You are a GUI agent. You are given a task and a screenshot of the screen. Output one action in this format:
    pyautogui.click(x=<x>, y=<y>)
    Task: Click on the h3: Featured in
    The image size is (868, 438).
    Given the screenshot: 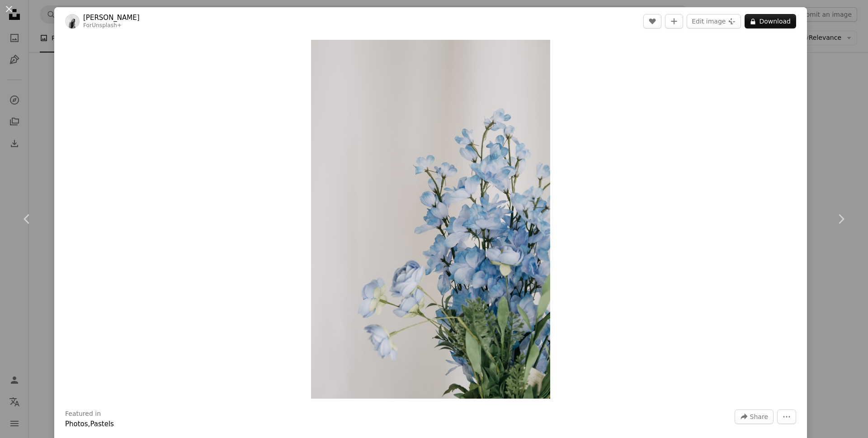 What is the action you would take?
    pyautogui.click(x=82, y=414)
    